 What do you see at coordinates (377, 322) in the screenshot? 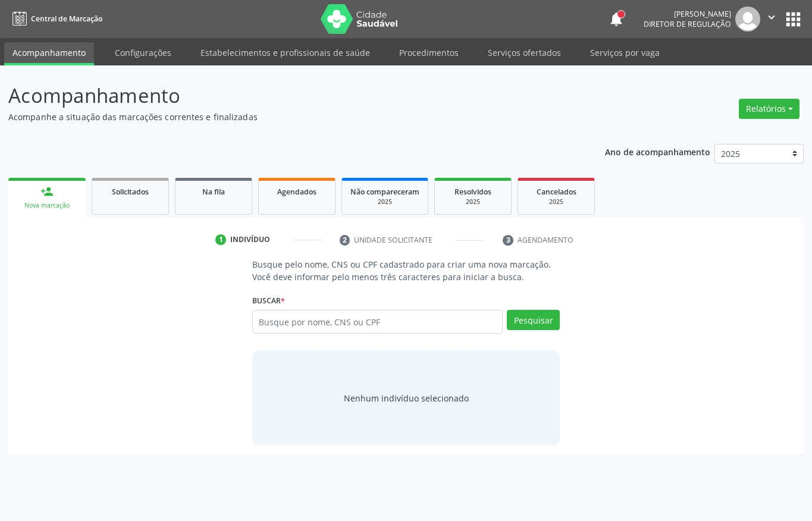
I see `input: Busque por nome, CNS ou CPF` at bounding box center [377, 322].